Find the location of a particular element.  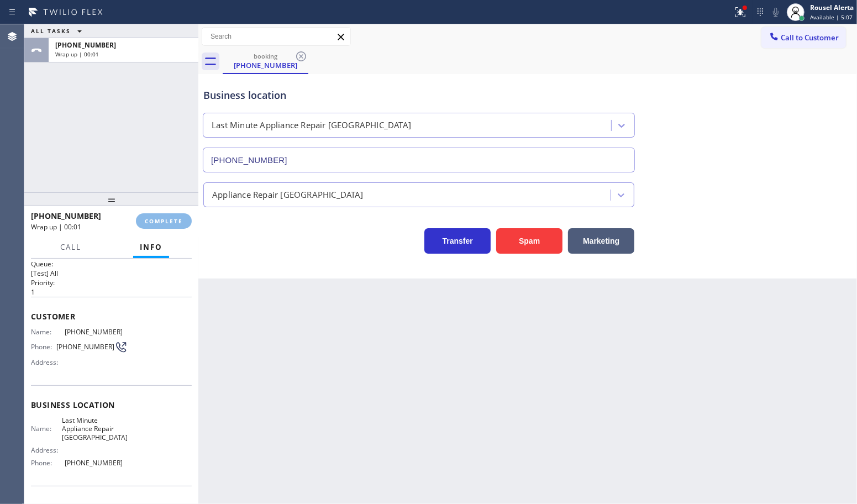

h2: Priority: is located at coordinates (111, 282).